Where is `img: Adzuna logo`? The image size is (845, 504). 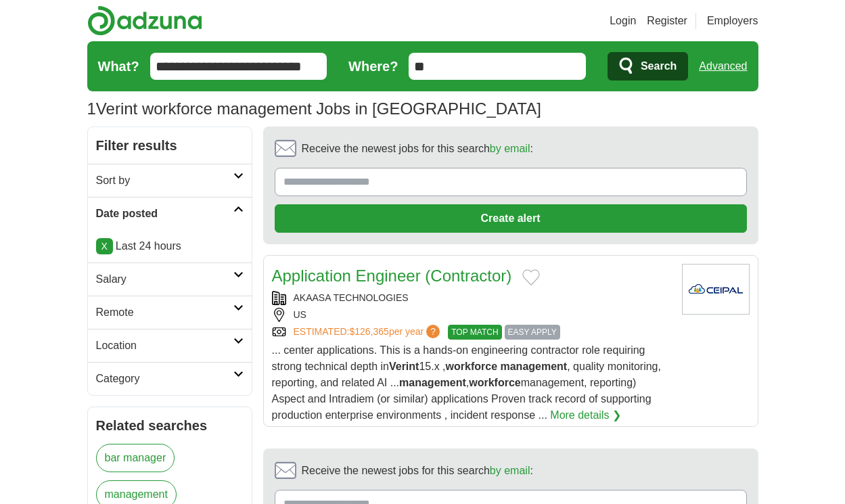 img: Adzuna logo is located at coordinates (145, 20).